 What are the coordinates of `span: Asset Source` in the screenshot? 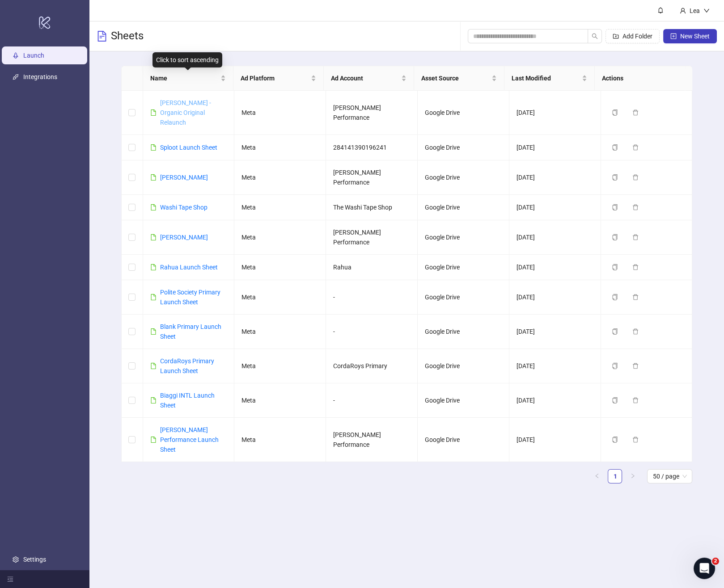 It's located at (455, 78).